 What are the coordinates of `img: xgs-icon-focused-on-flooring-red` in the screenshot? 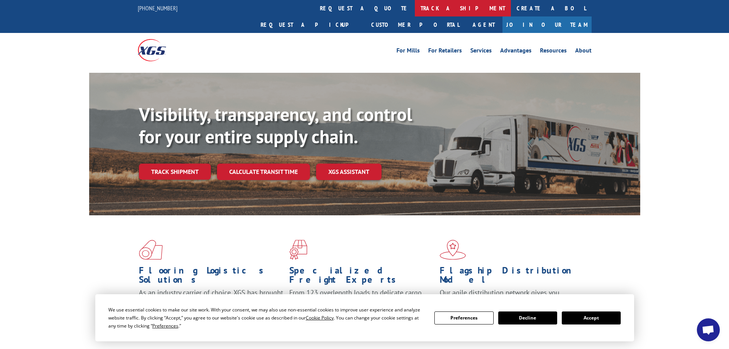 It's located at (298, 250).